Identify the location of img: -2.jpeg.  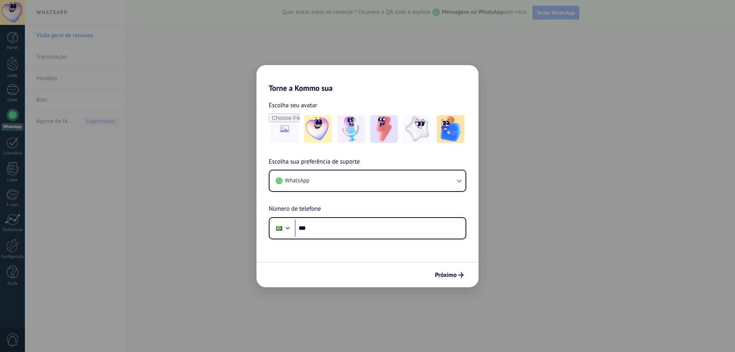
(351, 129).